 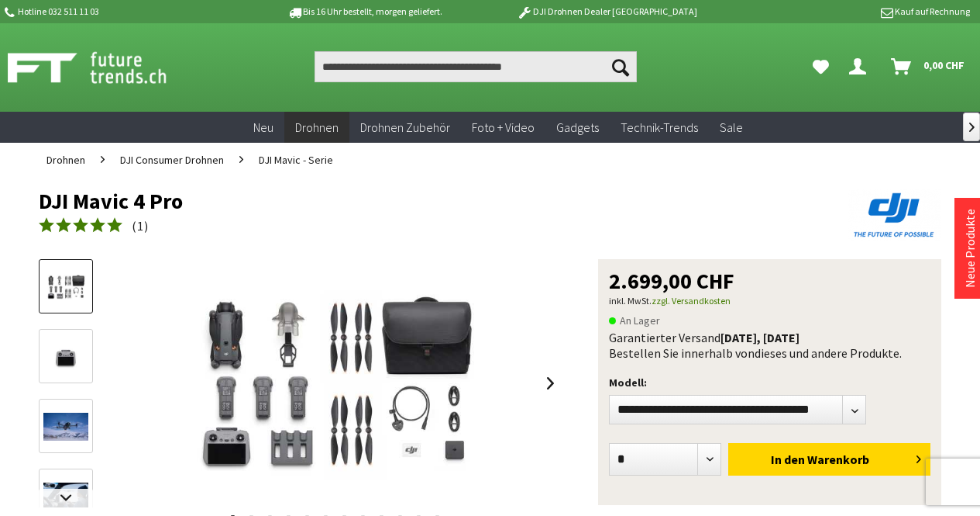 I want to click on a: Dein Konto, so click(x=861, y=66).